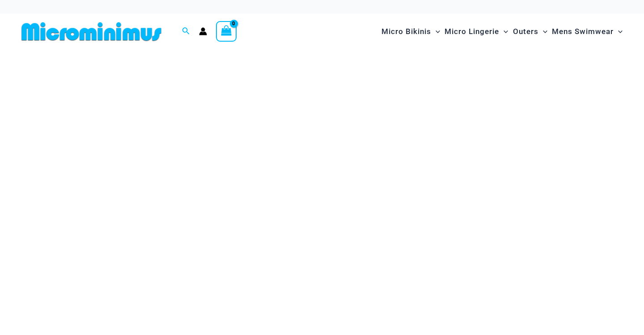  What do you see at coordinates (410, 31) in the screenshot?
I see `a: Micro BikinisMenu ToggleMenu Toggle` at bounding box center [410, 31].